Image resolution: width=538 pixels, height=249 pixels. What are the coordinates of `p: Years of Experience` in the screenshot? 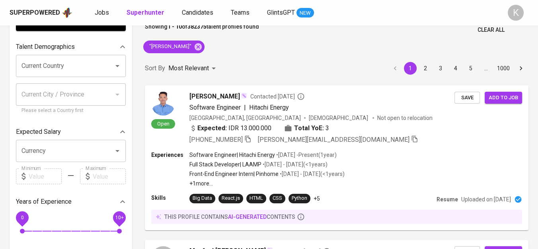 It's located at (44, 202).